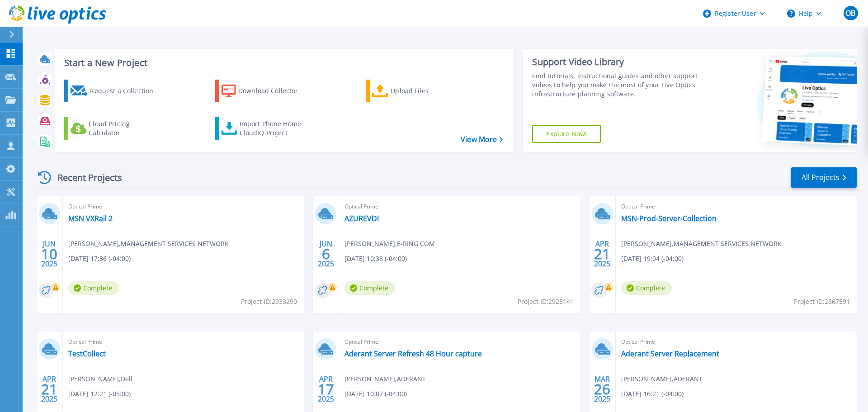  I want to click on a: MSN VXRail 2, so click(91, 219).